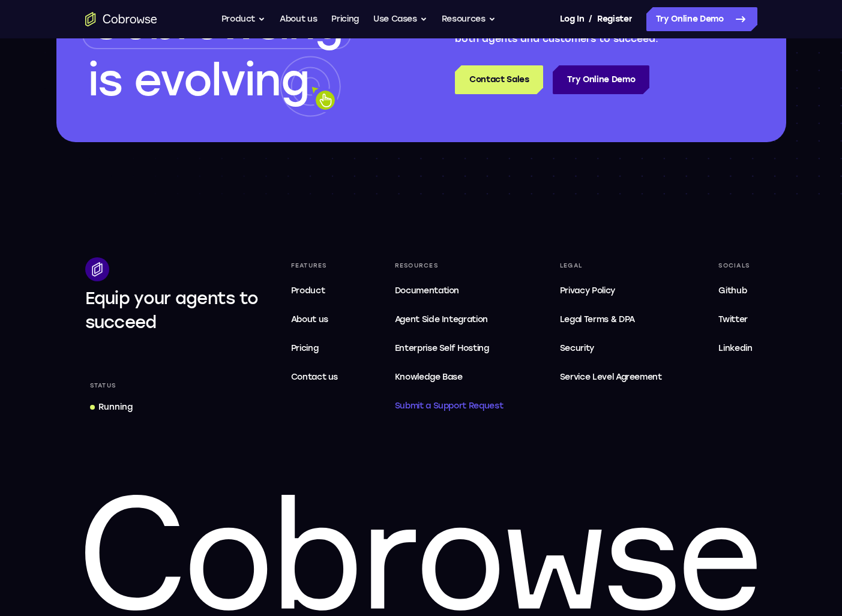  I want to click on div: Legal, so click(611, 266).